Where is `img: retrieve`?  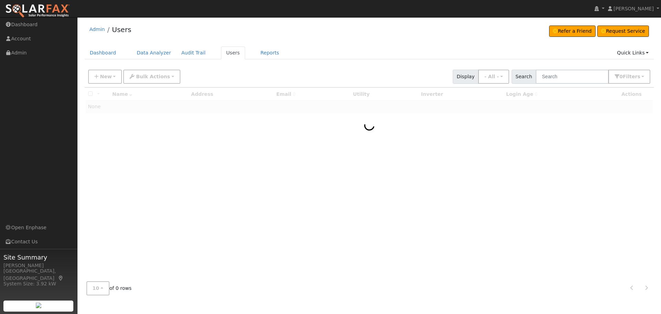 img: retrieve is located at coordinates (39, 305).